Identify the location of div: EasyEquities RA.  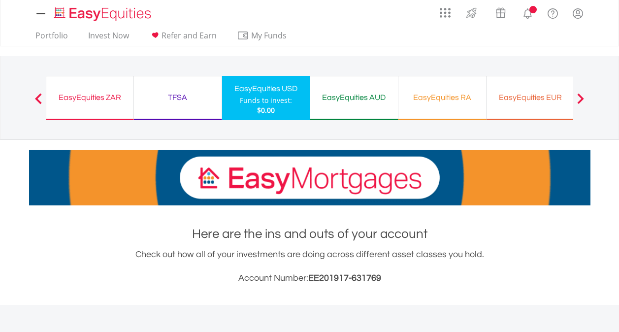
(442, 97).